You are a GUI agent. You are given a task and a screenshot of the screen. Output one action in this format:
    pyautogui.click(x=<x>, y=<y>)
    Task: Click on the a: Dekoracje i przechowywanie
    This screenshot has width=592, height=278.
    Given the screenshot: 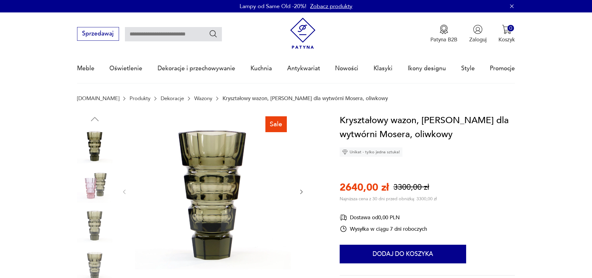 What is the action you would take?
    pyautogui.click(x=197, y=68)
    